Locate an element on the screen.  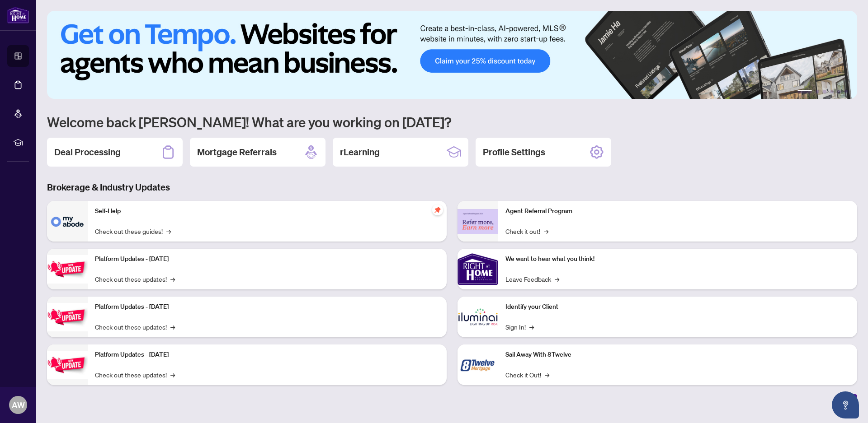
button: 5 is located at coordinates (839, 92).